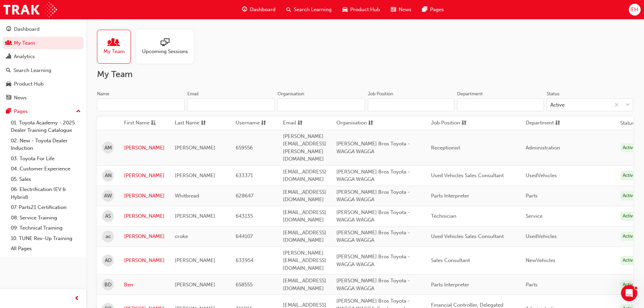  I want to click on button: Usernamesorting-icon, so click(254, 123).